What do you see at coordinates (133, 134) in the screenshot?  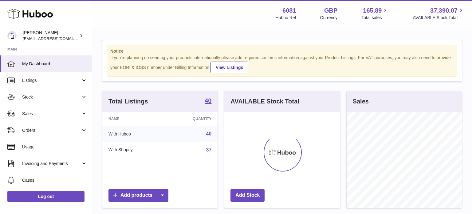 I see `td: With Huboo` at bounding box center [133, 134].